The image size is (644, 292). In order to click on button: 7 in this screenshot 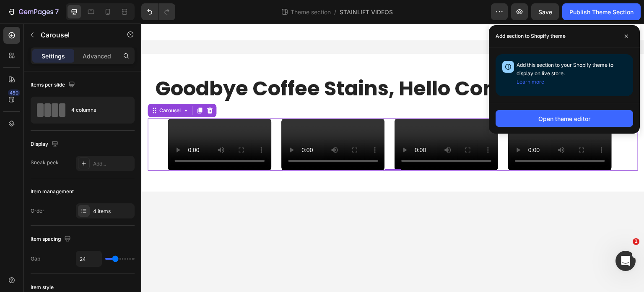, I will do `click(33, 12)`.